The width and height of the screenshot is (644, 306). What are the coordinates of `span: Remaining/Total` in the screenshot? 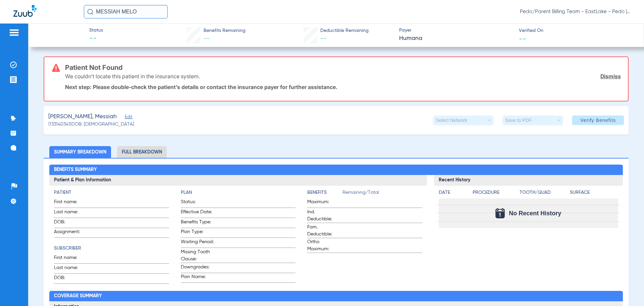 It's located at (382, 194).